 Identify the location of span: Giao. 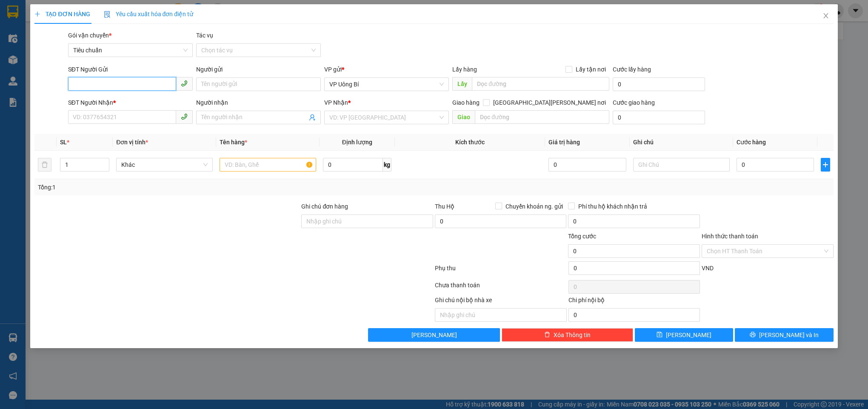
(464, 117).